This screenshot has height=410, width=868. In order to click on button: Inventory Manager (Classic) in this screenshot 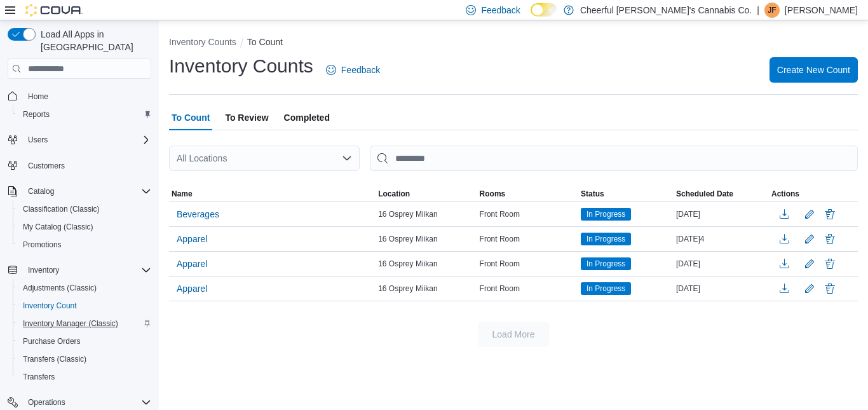, I will do `click(85, 324)`.